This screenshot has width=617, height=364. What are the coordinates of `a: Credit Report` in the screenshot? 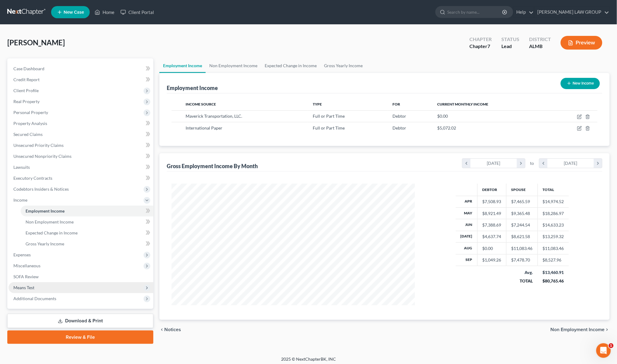 It's located at (81, 79).